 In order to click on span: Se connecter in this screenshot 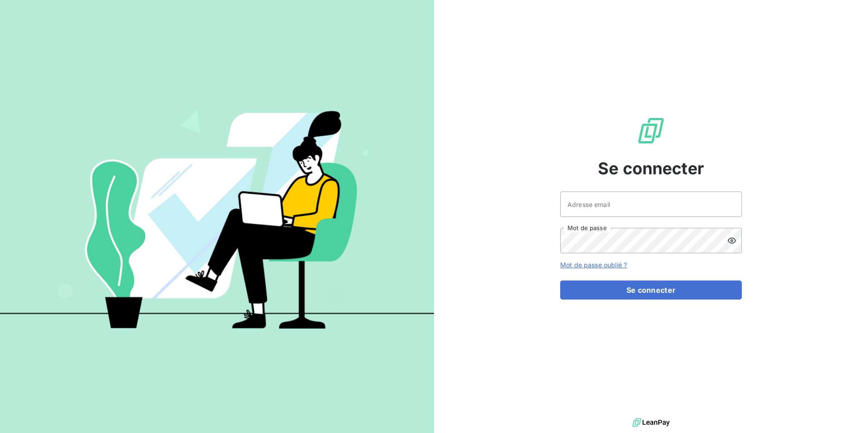, I will do `click(651, 168)`.